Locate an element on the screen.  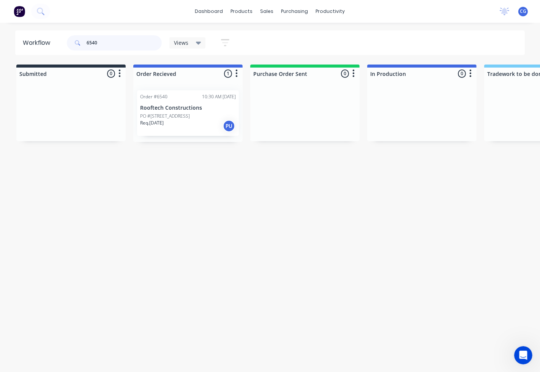
div: sales is located at coordinates (267, 11).